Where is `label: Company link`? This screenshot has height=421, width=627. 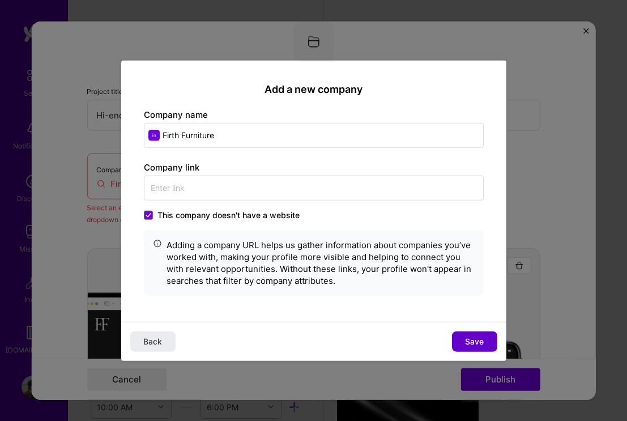 label: Company link is located at coordinates (172, 167).